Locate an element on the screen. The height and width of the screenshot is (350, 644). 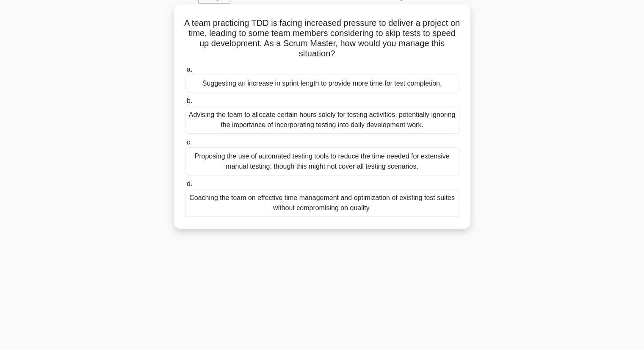
div: Suggesting an increase in sprint length to provide more time for test completion. is located at coordinates (322, 83).